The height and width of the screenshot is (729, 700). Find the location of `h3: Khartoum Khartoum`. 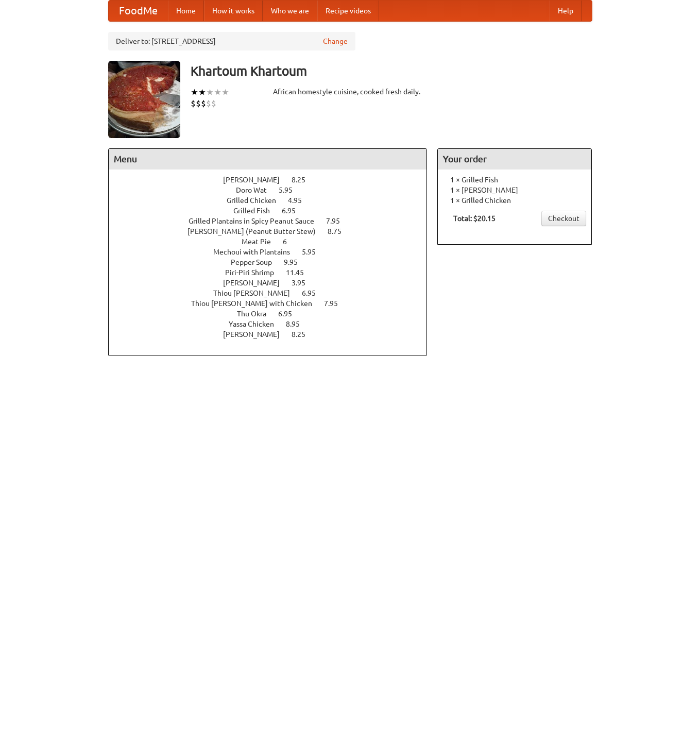

h3: Khartoum Khartoum is located at coordinates (391, 71).